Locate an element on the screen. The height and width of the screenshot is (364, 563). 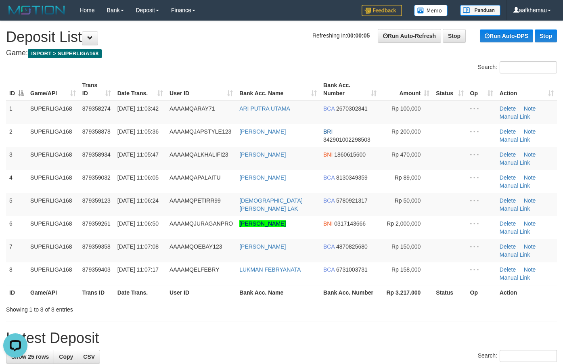
span: BNI is located at coordinates (328, 224).